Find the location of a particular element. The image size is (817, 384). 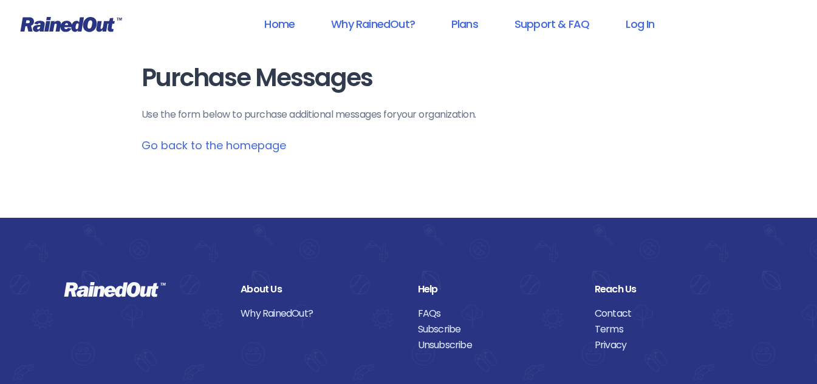

a: Support & FAQ is located at coordinates (551, 24).